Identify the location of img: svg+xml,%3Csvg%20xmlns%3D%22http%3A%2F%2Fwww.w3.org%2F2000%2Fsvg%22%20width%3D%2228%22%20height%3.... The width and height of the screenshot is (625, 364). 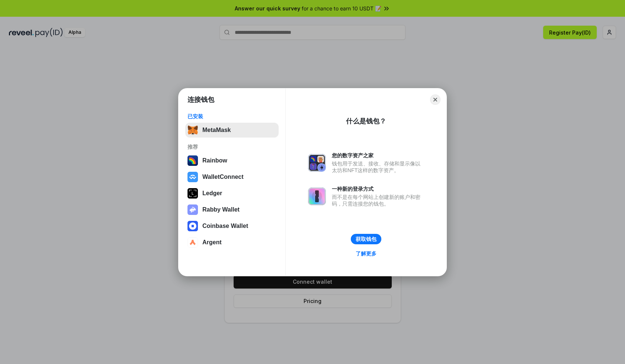
(193, 194).